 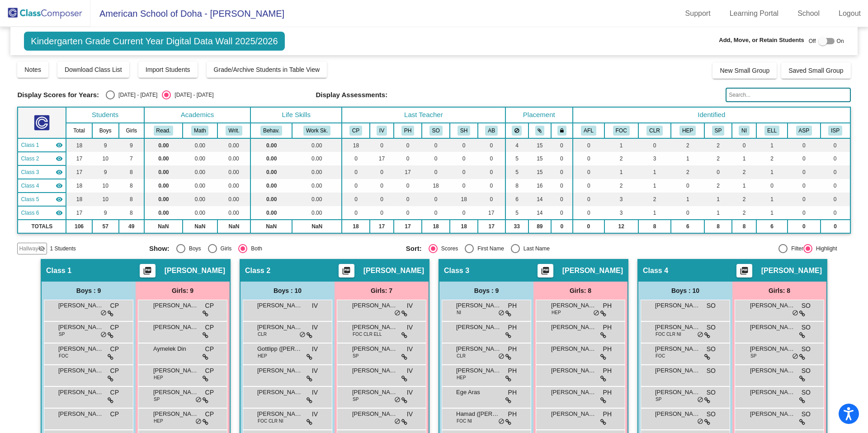 I want to click on th: Involved with Counselors regularly inside the school day, so click(x=654, y=130).